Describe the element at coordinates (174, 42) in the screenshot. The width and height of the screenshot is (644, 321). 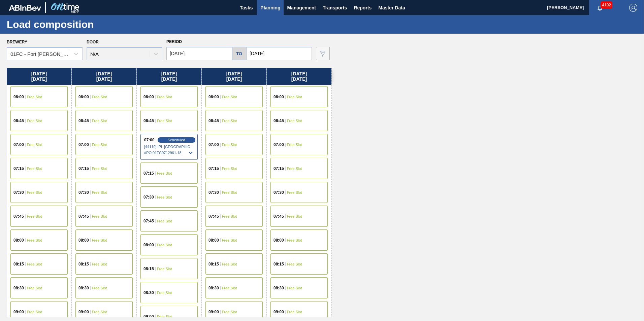
I see `span: Period` at that location.